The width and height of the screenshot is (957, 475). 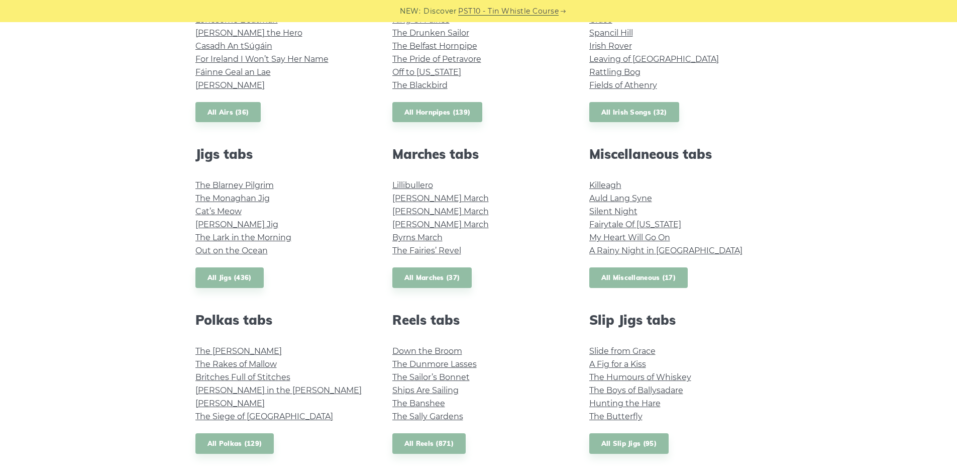 What do you see at coordinates (230, 277) in the screenshot?
I see `a: All Jigs (436)` at bounding box center [230, 277].